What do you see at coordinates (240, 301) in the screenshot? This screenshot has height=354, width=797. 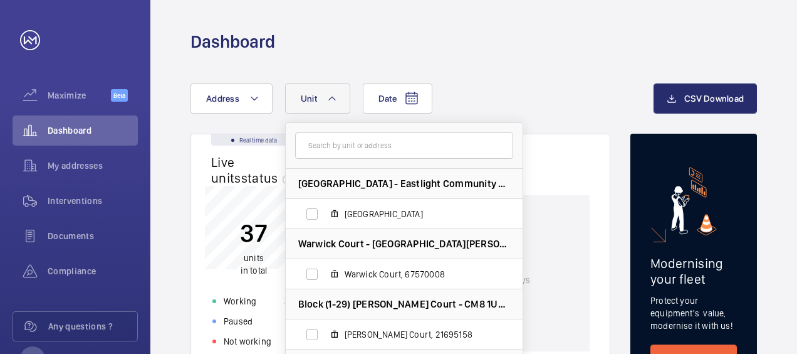 I see `p: Working` at bounding box center [240, 301].